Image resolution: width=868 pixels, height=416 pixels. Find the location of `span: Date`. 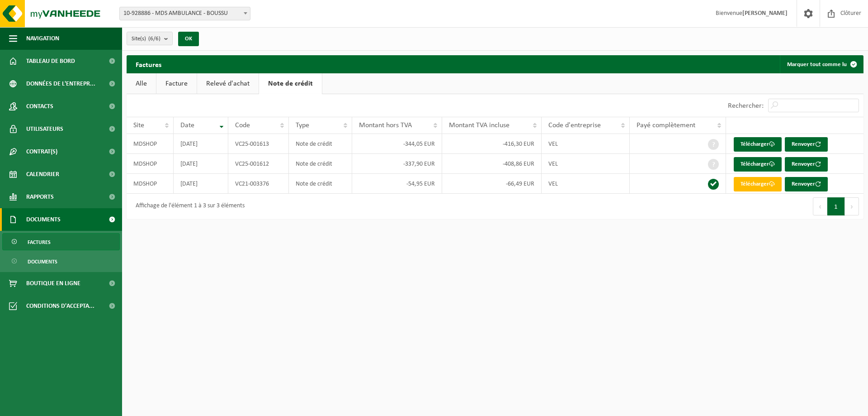

span: Date is located at coordinates (187, 126).